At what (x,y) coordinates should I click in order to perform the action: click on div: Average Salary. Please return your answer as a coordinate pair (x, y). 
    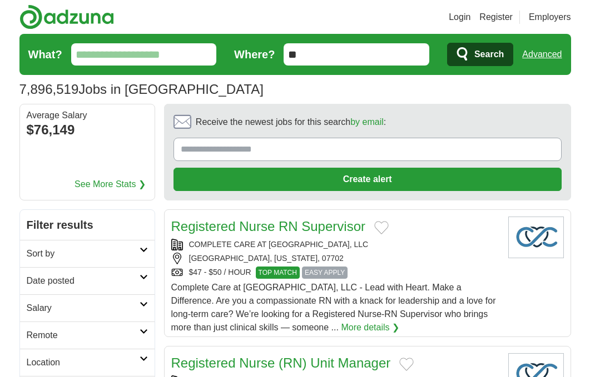
    Looking at the image, I should click on (87, 116).